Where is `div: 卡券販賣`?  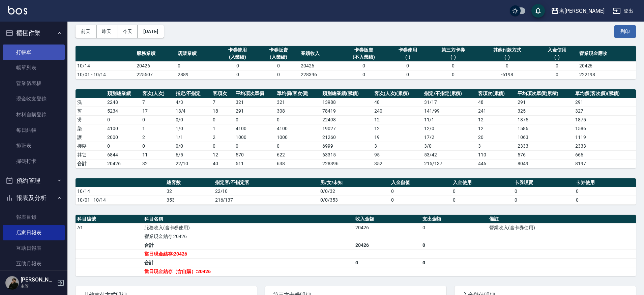 div: 卡券販賣 is located at coordinates (364, 50).